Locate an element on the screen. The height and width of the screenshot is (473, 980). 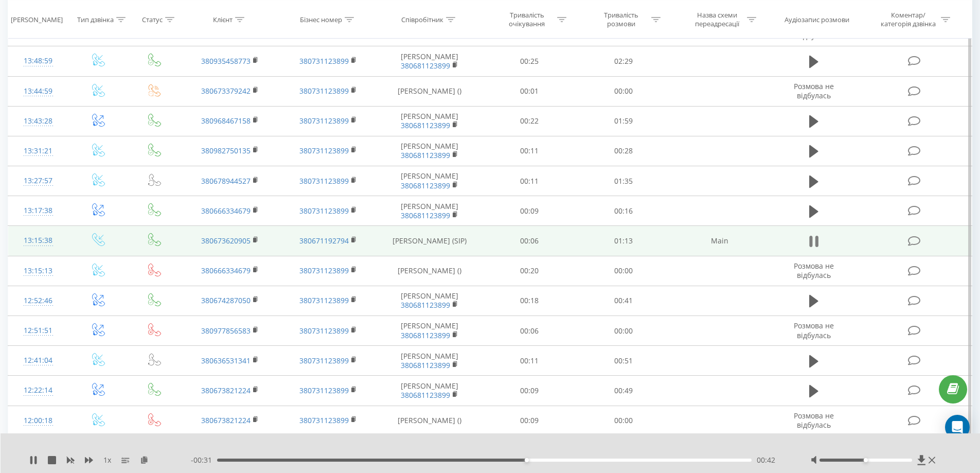
div: Назва схеми переадресації is located at coordinates (717, 19).